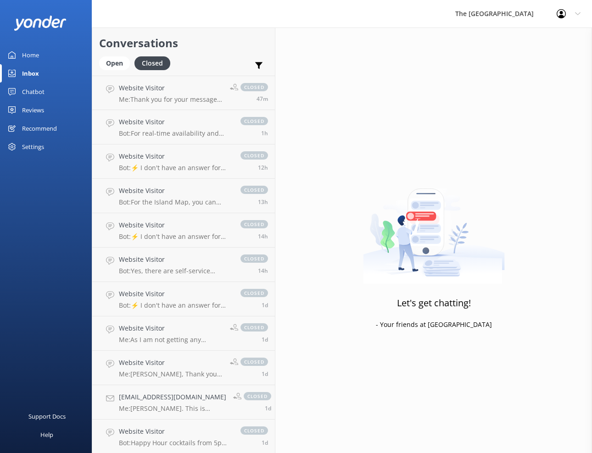 The image size is (592, 453). I want to click on p: Me: Thank you for your message after checking our booking engine via our website the only room ty..., so click(171, 100).